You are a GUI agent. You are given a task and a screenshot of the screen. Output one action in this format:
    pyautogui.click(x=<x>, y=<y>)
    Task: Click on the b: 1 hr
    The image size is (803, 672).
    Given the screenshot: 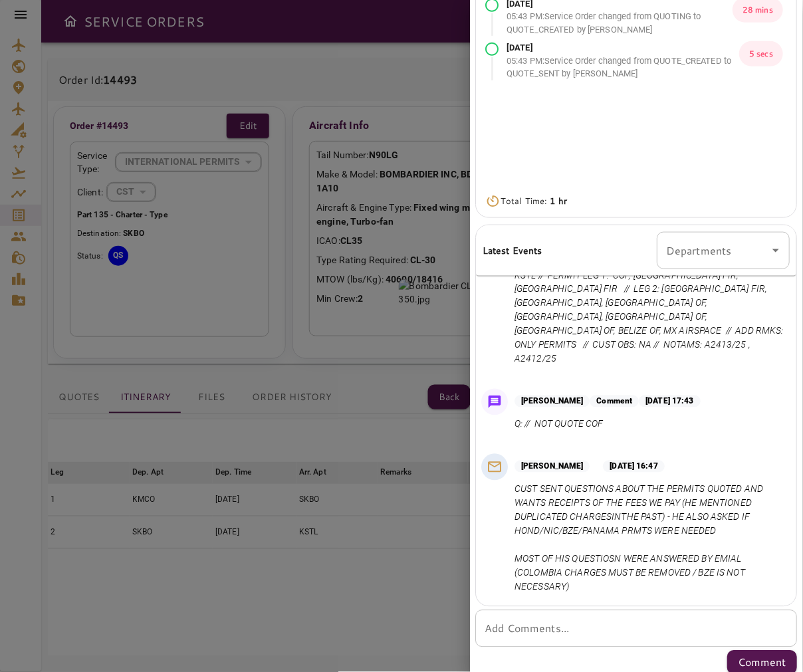 What is the action you would take?
    pyautogui.click(x=559, y=201)
    